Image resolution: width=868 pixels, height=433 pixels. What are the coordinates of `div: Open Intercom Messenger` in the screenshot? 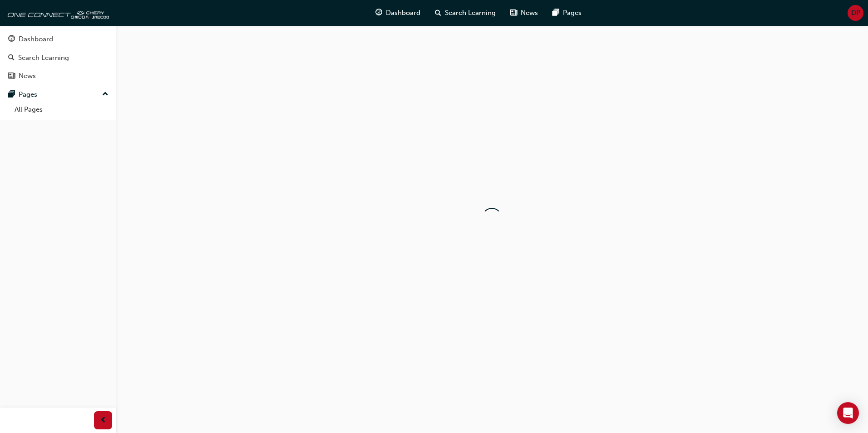 It's located at (848, 413).